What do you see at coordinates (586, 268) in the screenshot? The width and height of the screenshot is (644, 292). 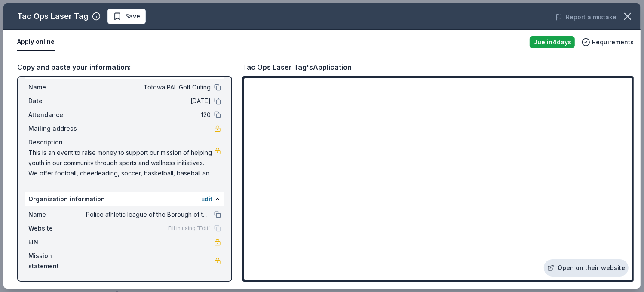 I see `a: Open on their website` at bounding box center [586, 268].